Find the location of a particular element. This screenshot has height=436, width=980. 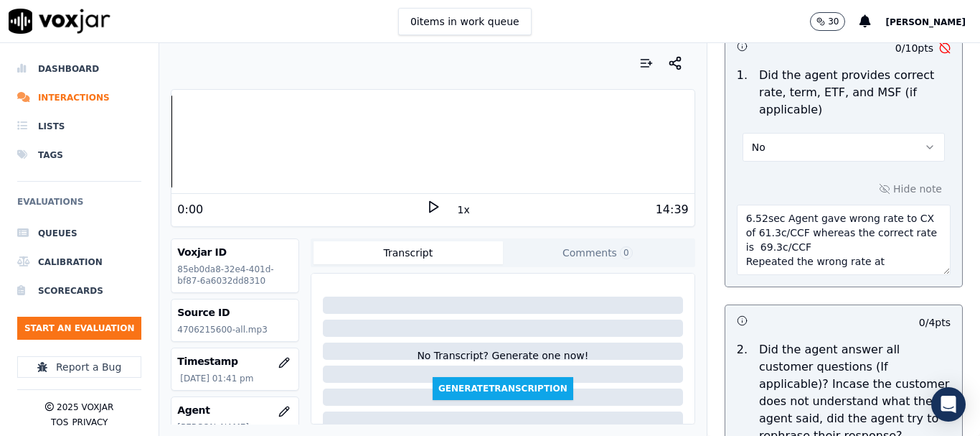

button: Privacy is located at coordinates (90, 422).